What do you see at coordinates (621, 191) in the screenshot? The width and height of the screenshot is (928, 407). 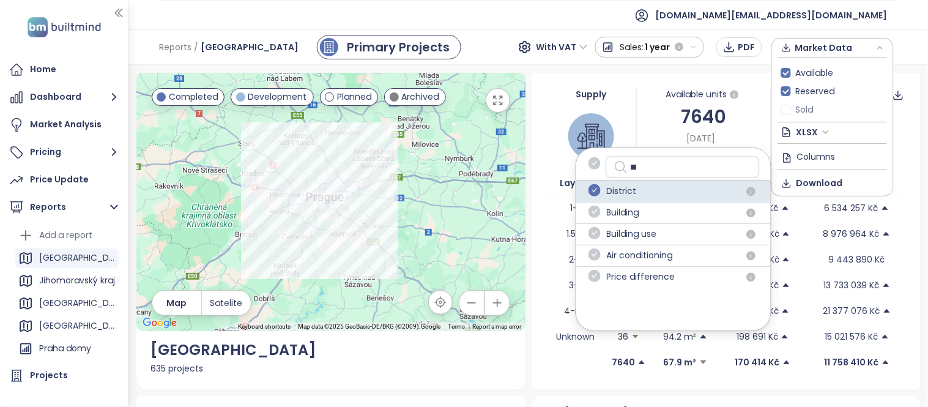 I see `span: District` at bounding box center [621, 191].